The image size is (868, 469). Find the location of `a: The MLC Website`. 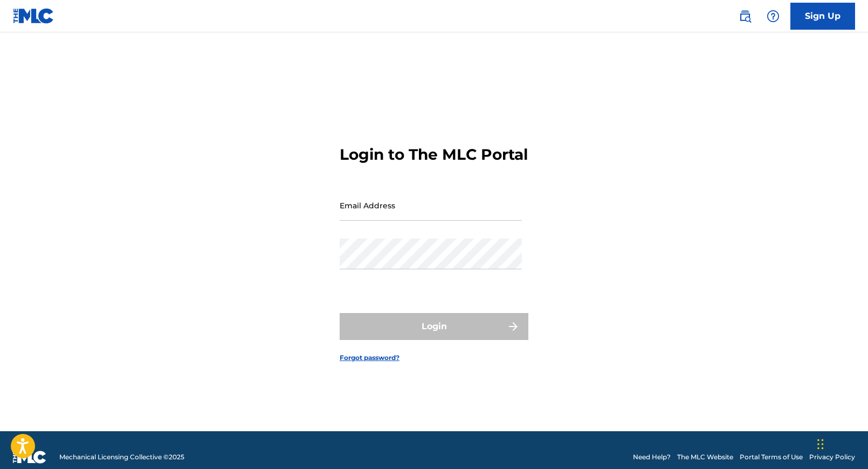

a: The MLC Website is located at coordinates (705, 457).